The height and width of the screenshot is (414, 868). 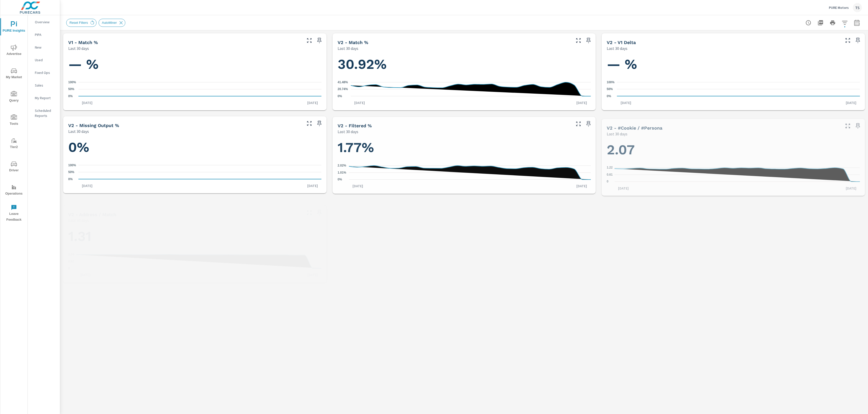 I want to click on span: Reset Filters, so click(x=79, y=23).